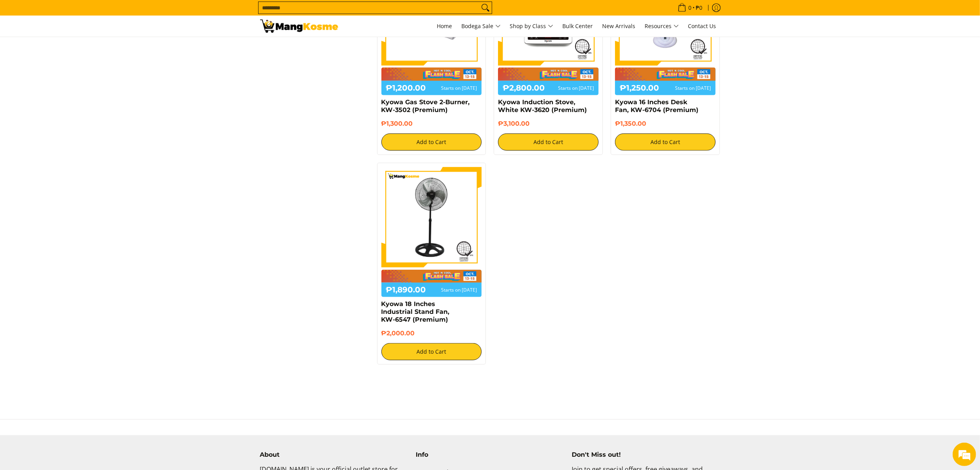 This screenshot has width=980, height=470. Describe the element at coordinates (578, 26) in the screenshot. I see `a: Bulk Center` at that location.